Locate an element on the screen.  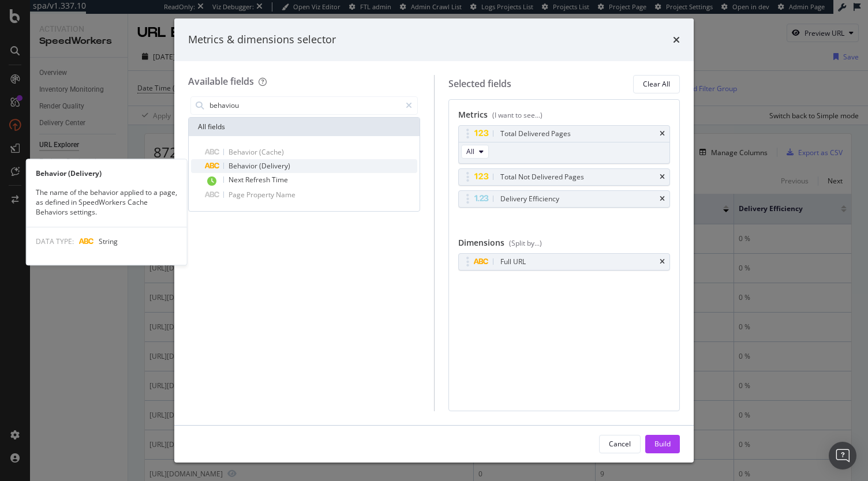
div: Metrics is located at coordinates (564, 117).